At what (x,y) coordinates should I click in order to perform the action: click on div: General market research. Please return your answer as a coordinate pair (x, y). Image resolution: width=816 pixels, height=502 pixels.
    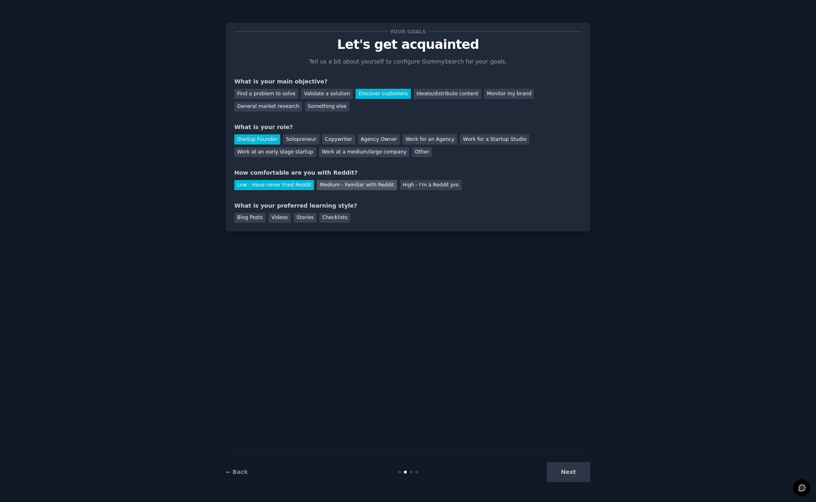
    Looking at the image, I should click on (268, 107).